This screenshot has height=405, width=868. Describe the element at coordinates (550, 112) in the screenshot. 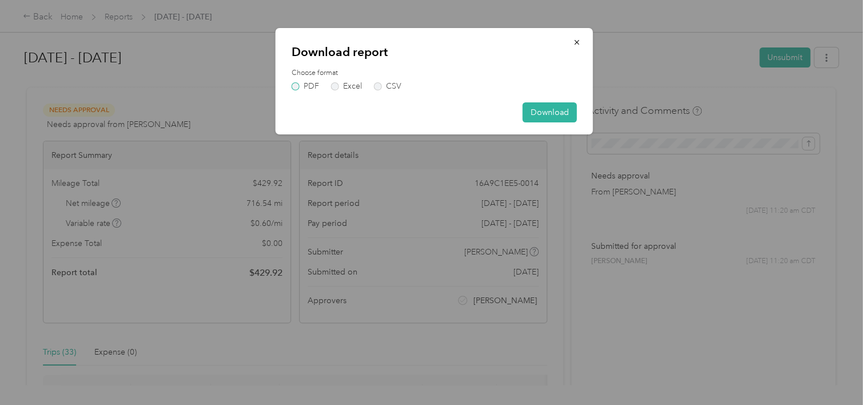

I see `button: Download` at that location.